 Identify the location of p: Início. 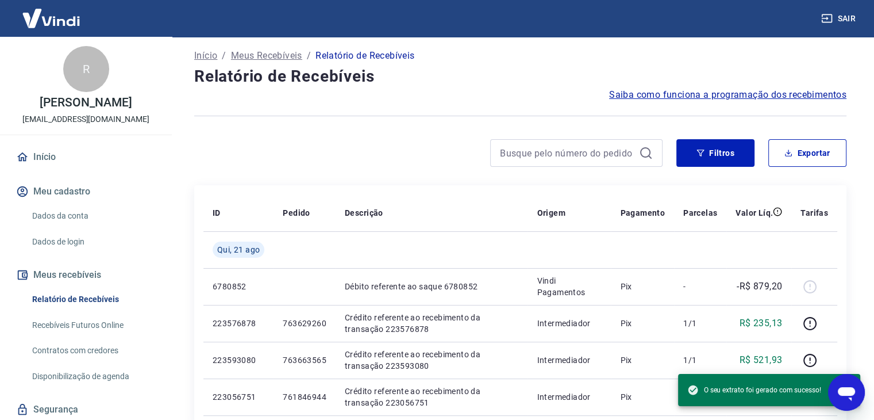
(206, 56).